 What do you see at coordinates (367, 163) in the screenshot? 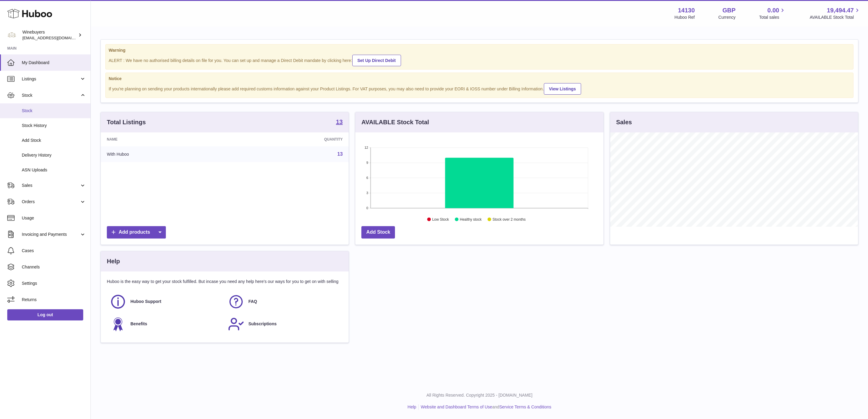
I see `text: 9` at bounding box center [367, 163].